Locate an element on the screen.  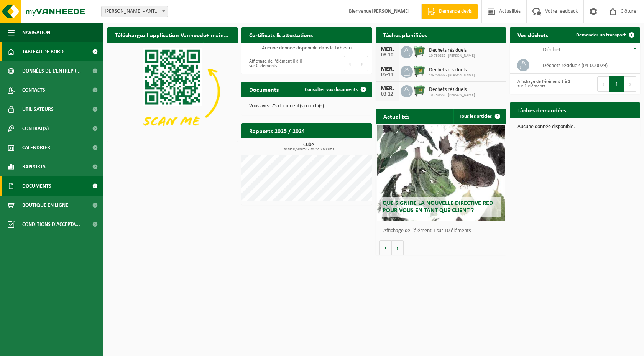
div: 05-11 is located at coordinates (387, 75).